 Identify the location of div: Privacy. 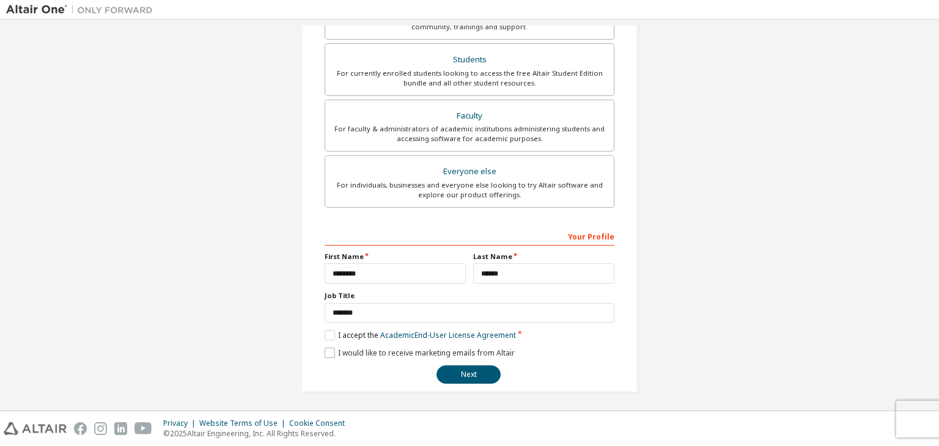
(181, 424).